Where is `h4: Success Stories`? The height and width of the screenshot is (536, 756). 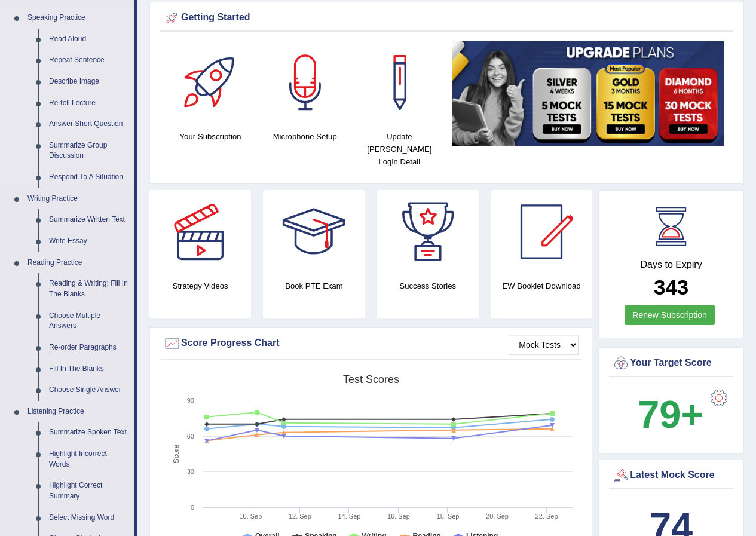
h4: Success Stories is located at coordinates (428, 285).